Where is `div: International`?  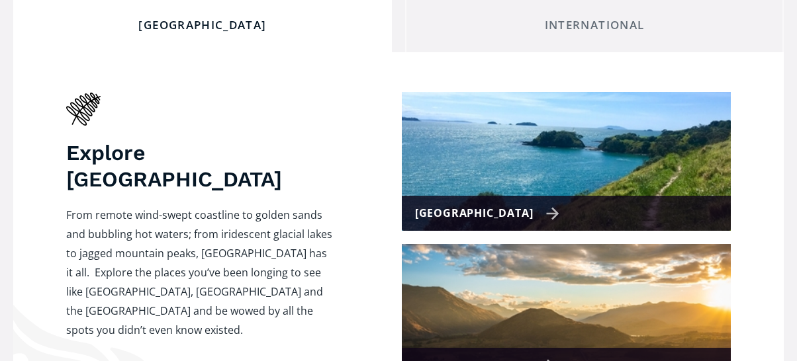 div: International is located at coordinates (594, 25).